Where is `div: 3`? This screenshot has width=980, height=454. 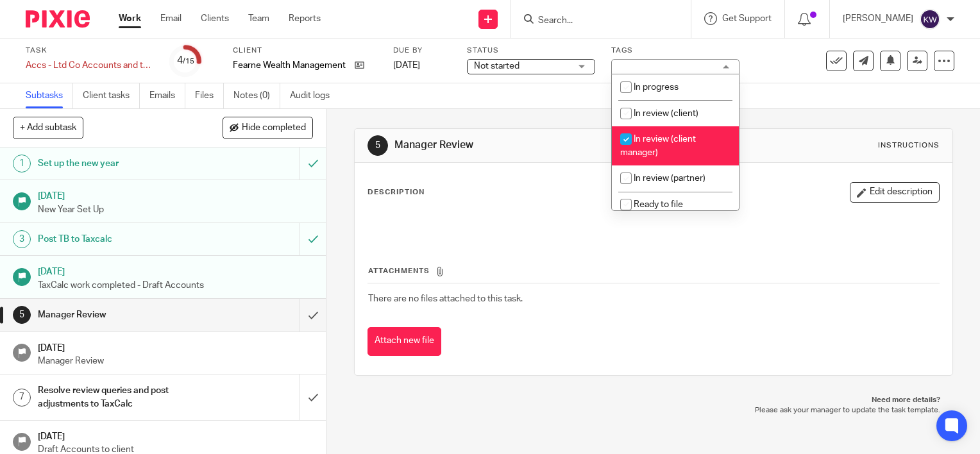 div: 3 is located at coordinates (22, 239).